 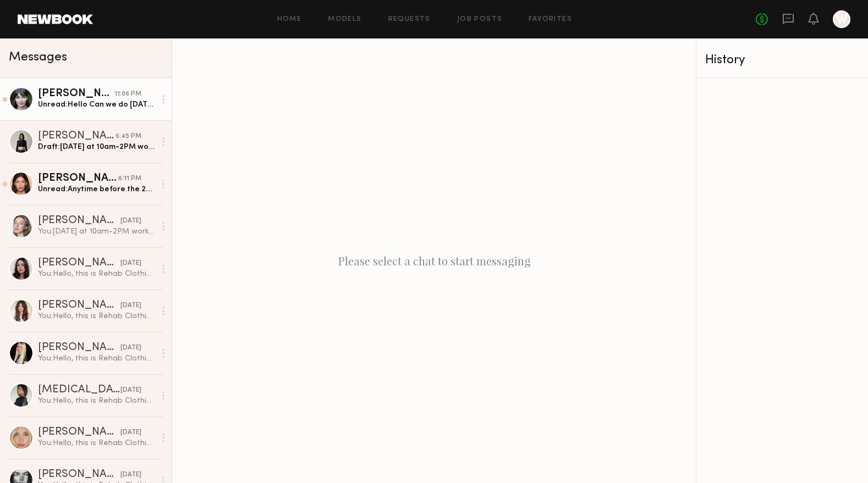 What do you see at coordinates (841, 20) in the screenshot?
I see `a: W` at bounding box center [841, 20].